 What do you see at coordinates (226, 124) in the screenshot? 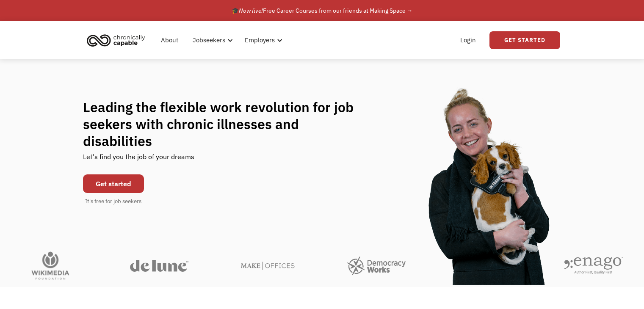
I see `h1: Leading the flexible work revolution for job seekers with chronic illnesses and disabilities` at bounding box center [226, 124].